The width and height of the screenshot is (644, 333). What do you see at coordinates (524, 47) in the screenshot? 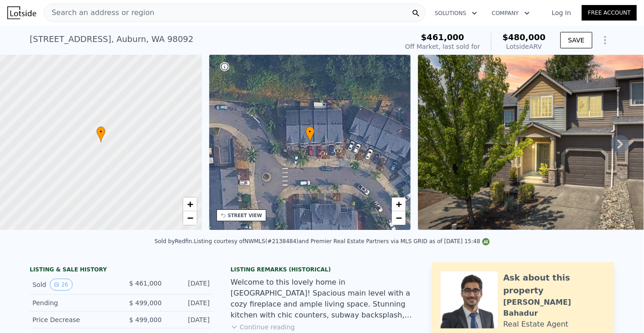
I see `div: Lotside ARV` at bounding box center [524, 47].